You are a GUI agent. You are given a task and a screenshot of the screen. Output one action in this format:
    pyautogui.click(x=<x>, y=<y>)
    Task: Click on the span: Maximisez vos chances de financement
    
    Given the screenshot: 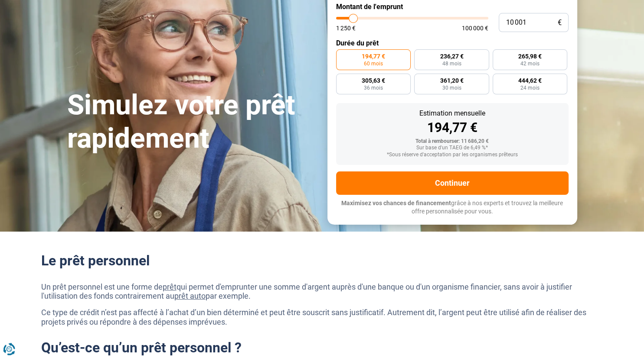 What is the action you would take?
    pyautogui.click(x=396, y=203)
    